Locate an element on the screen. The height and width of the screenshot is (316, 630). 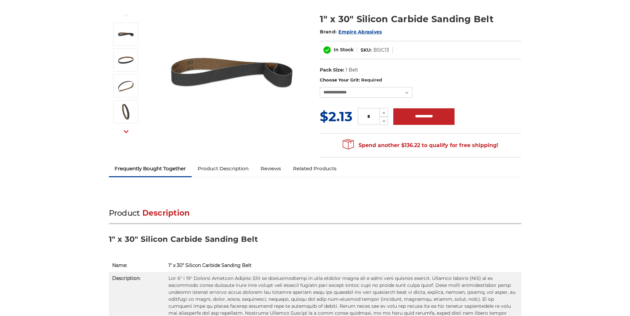
span: Product is located at coordinates (124, 213).